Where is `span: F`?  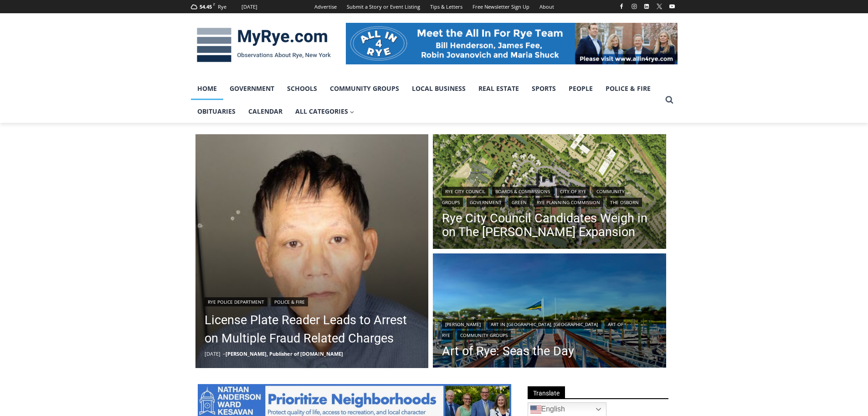 span: F is located at coordinates (215, 4).